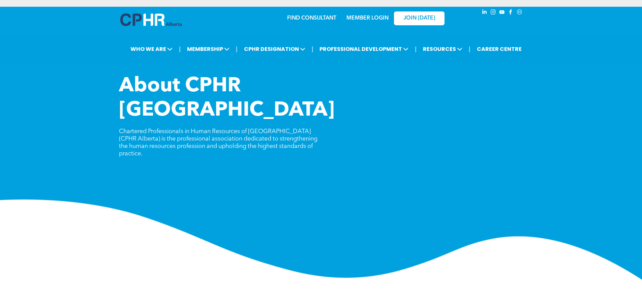  Describe the element at coordinates (502, 13) in the screenshot. I see `a: youtube` at that location.